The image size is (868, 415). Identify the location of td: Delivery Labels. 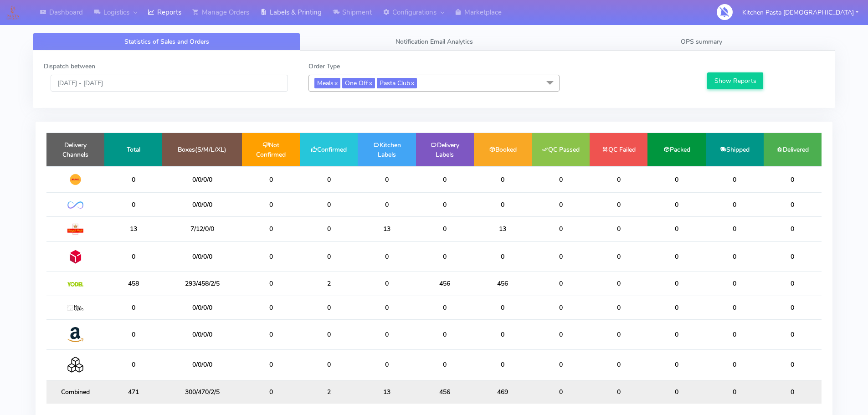
(444, 149).